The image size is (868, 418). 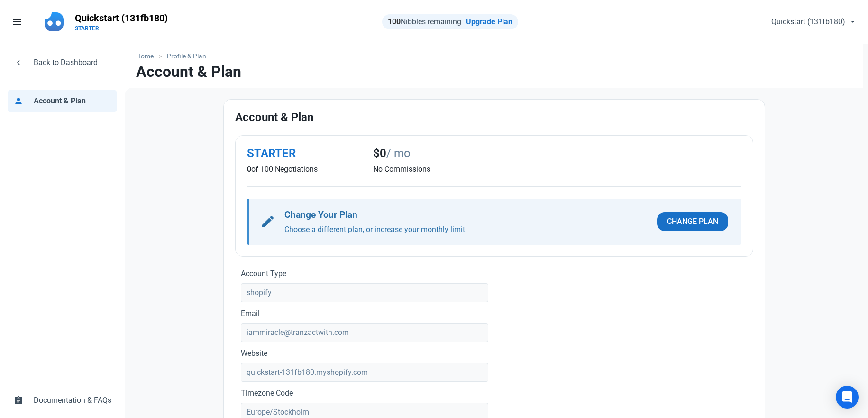 What do you see at coordinates (693, 222) in the screenshot?
I see `span: Change Plan` at bounding box center [693, 222].